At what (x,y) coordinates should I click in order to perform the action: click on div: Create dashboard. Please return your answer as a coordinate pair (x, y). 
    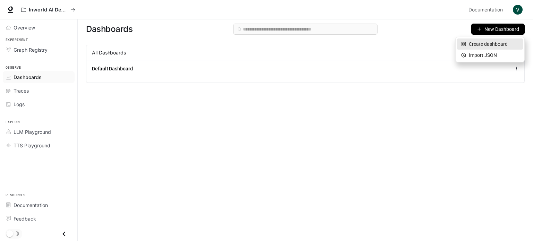
    Looking at the image, I should click on (490, 44).